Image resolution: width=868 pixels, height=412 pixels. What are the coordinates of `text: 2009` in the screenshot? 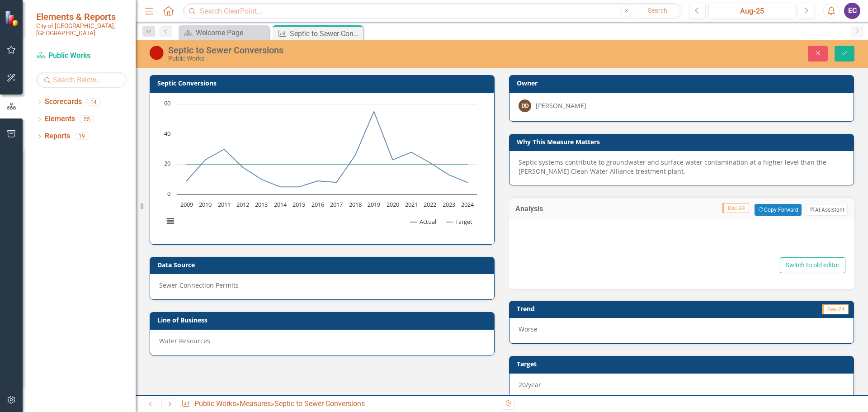 It's located at (186, 205).